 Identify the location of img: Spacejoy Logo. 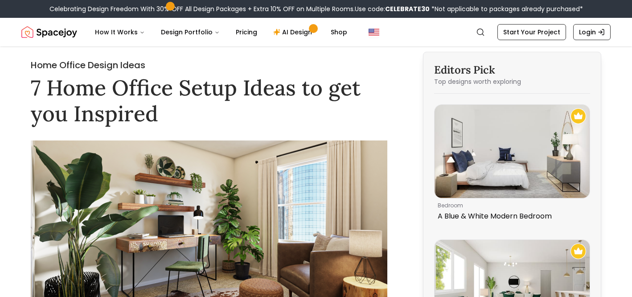
(49, 32).